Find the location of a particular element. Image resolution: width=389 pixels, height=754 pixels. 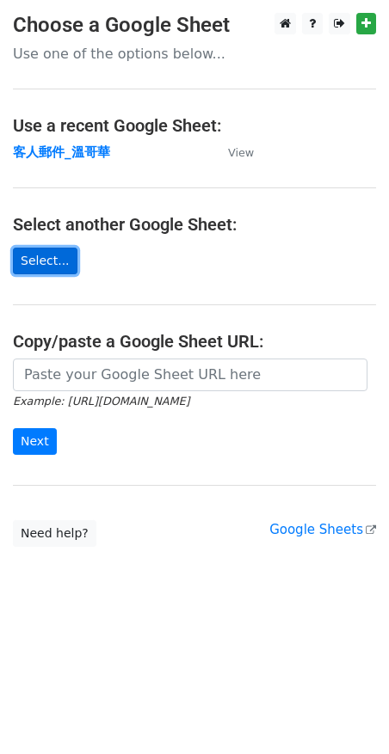

div: 聊天小工具 is located at coordinates (346, 713).